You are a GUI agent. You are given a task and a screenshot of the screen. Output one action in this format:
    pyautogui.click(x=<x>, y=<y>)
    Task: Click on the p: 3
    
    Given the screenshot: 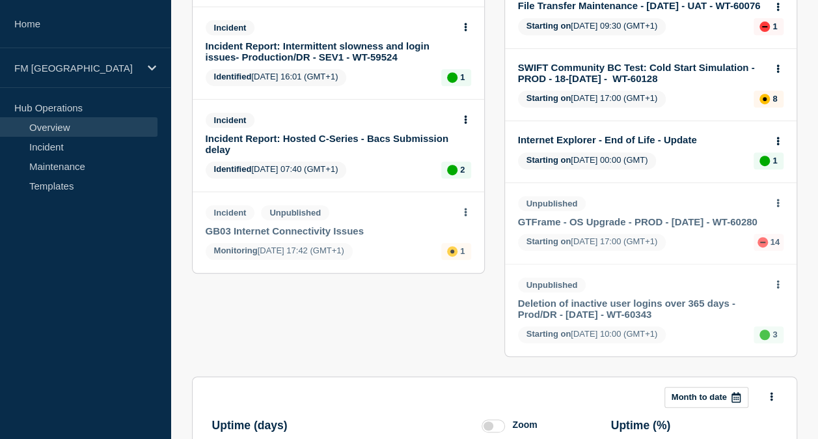 What is the action you would take?
    pyautogui.click(x=775, y=334)
    